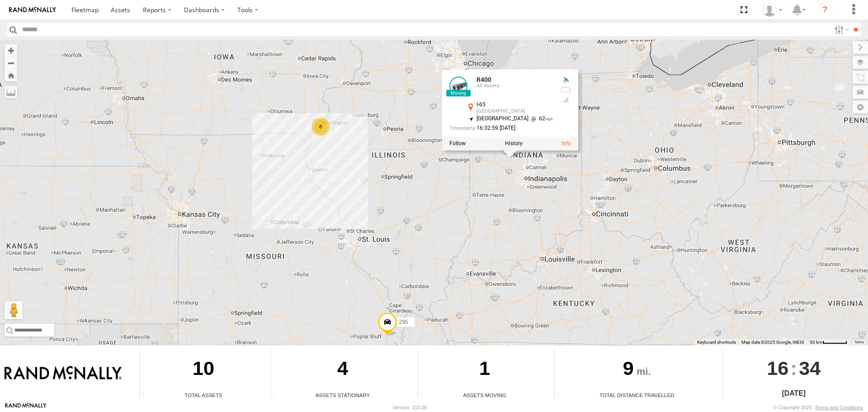 The width and height of the screenshot is (868, 412). What do you see at coordinates (809, 368) in the screenshot?
I see `span: 34` at bounding box center [809, 368].